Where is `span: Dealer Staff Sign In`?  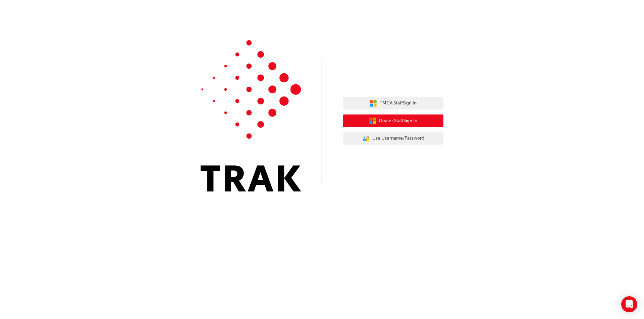 span: Dealer Staff Sign In is located at coordinates (398, 121).